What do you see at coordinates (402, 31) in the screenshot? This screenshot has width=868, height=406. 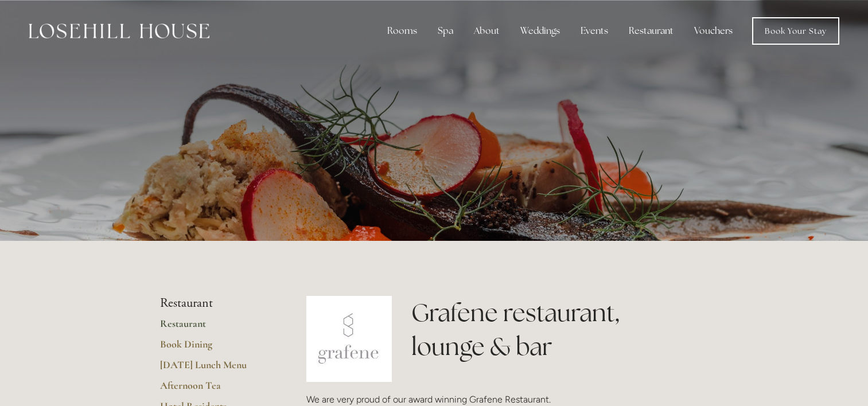 I see `div: Rooms` at bounding box center [402, 31].